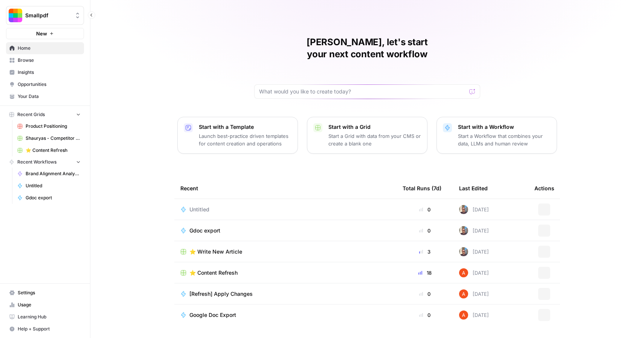  I want to click on p: Start a Workflow that combines your data, LLMs and human review, so click(504, 140).